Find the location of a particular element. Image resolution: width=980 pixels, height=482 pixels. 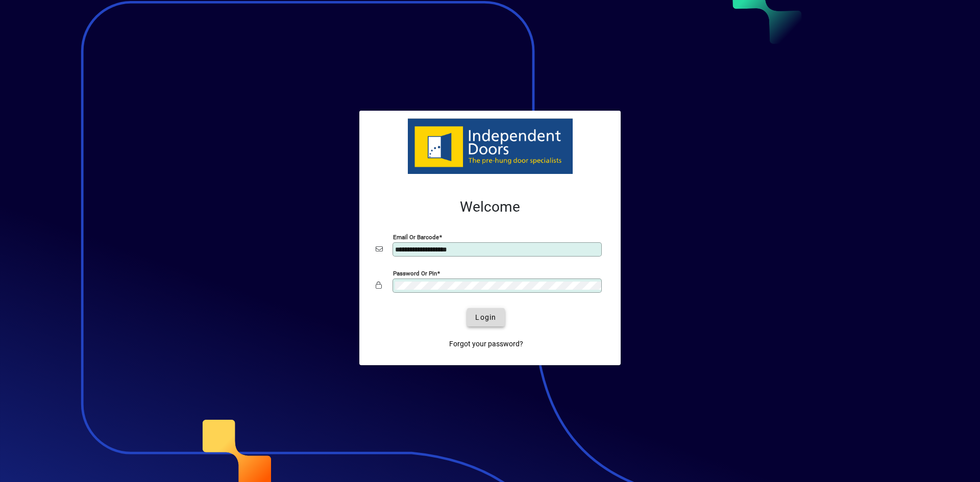

span: Forgot your password? is located at coordinates (486, 344).